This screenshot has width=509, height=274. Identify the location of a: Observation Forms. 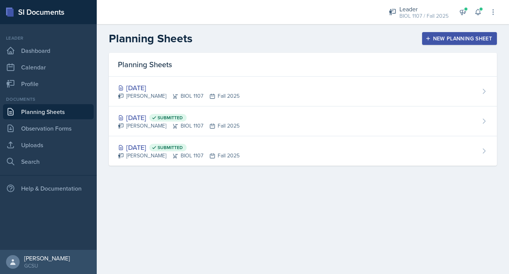
(48, 128).